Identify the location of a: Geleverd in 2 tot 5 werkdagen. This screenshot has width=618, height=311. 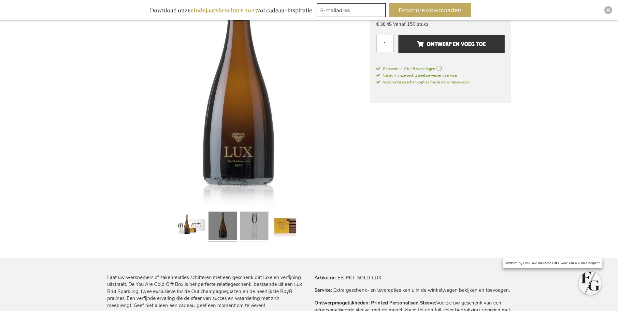
(441, 69).